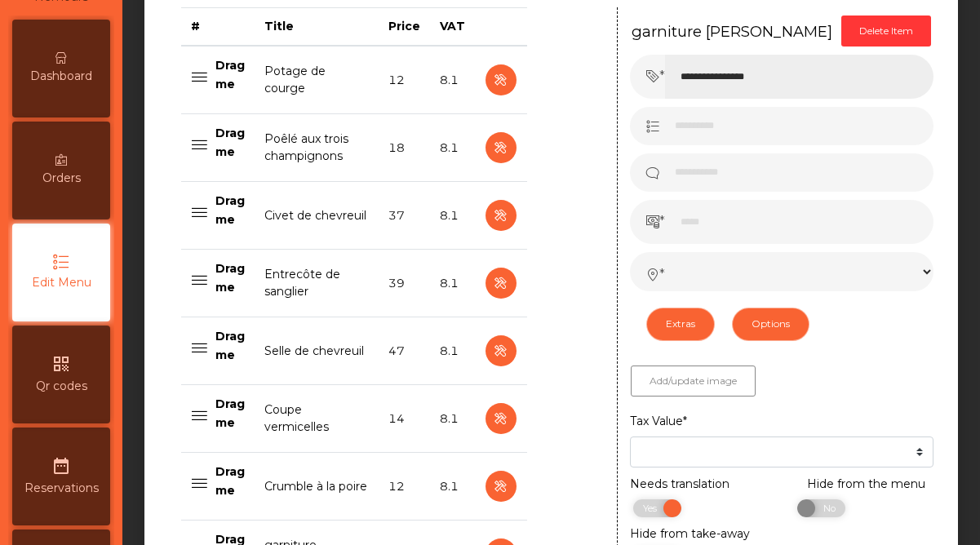  What do you see at coordinates (680, 324) in the screenshot?
I see `button: Extras` at bounding box center [680, 324].